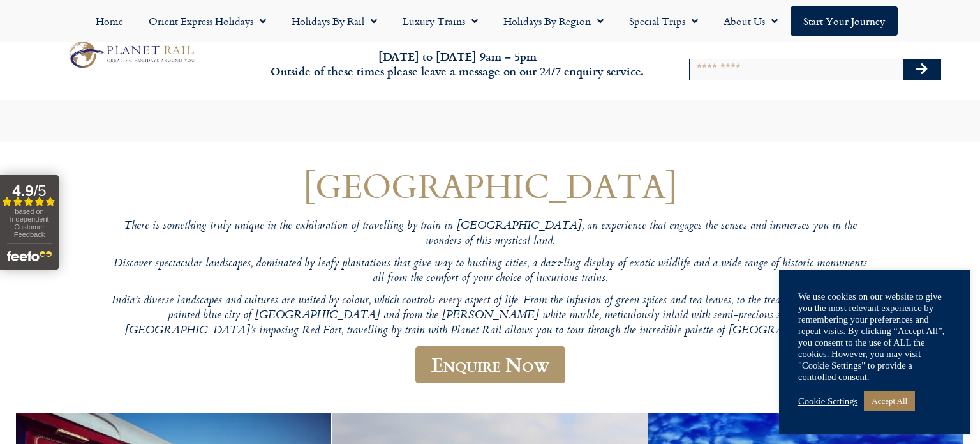 This screenshot has height=444, width=980. I want to click on a: Accept All, so click(890, 400).